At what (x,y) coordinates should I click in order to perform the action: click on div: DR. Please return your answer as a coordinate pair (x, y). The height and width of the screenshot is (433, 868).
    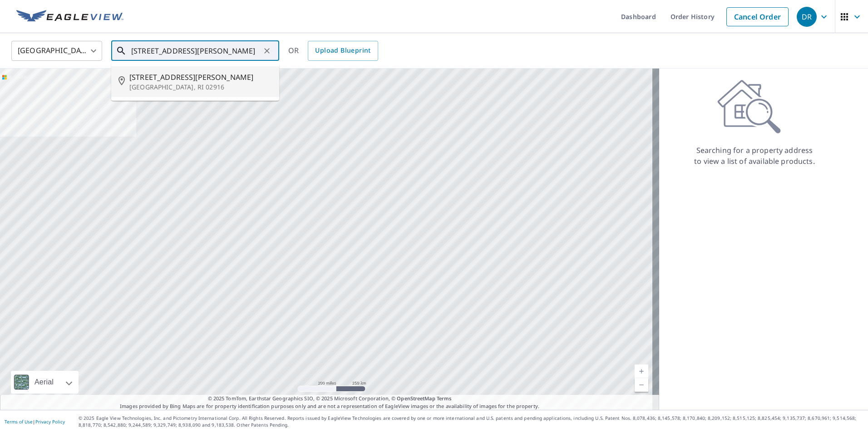
    Looking at the image, I should click on (807, 17).